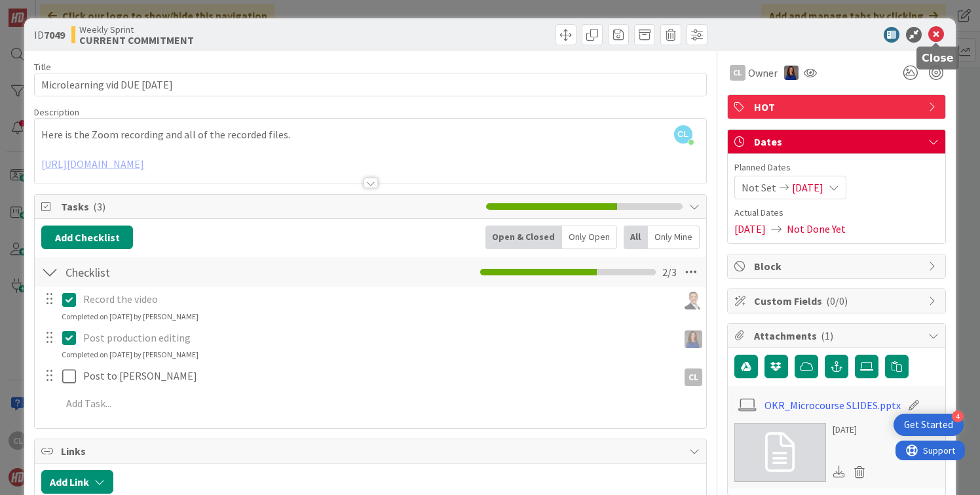  I want to click on button: Add Link, so click(78, 482).